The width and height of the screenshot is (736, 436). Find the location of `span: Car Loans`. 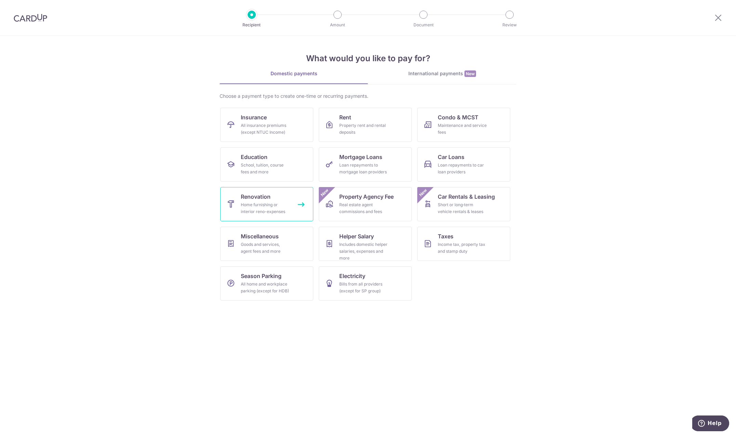

span: Car Loans is located at coordinates (451, 157).